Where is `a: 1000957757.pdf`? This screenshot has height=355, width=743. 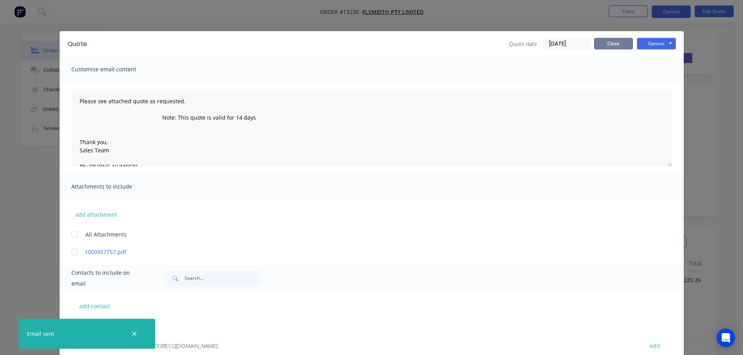
a: 1000957757.pdf is located at coordinates (360, 252).